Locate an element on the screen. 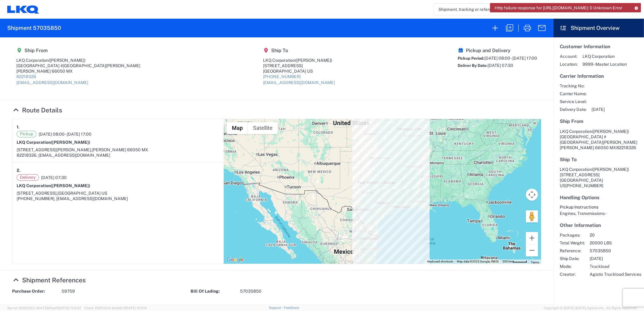  a: Open this area in Google Maps (opens a new window) is located at coordinates (235, 260).